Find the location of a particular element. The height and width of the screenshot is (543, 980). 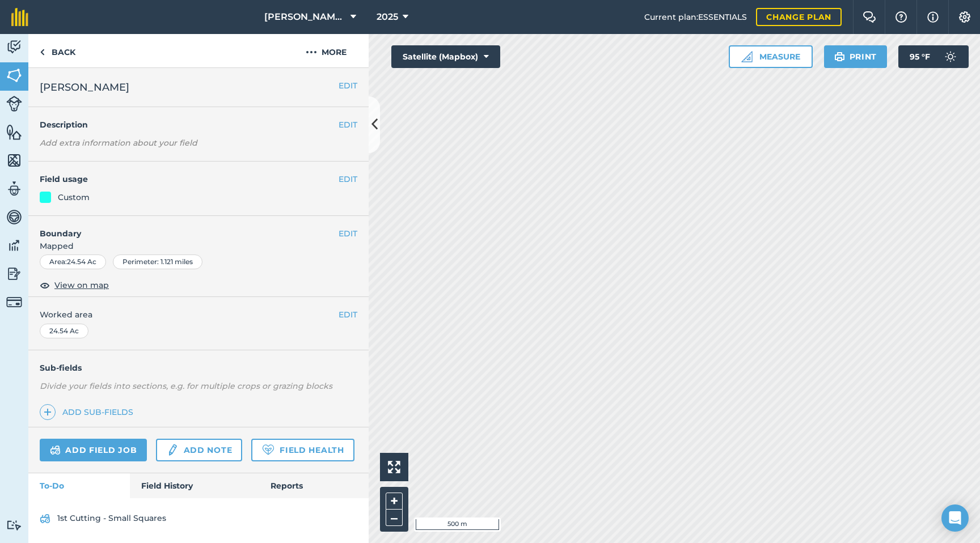

a: To-Do is located at coordinates (79, 485).